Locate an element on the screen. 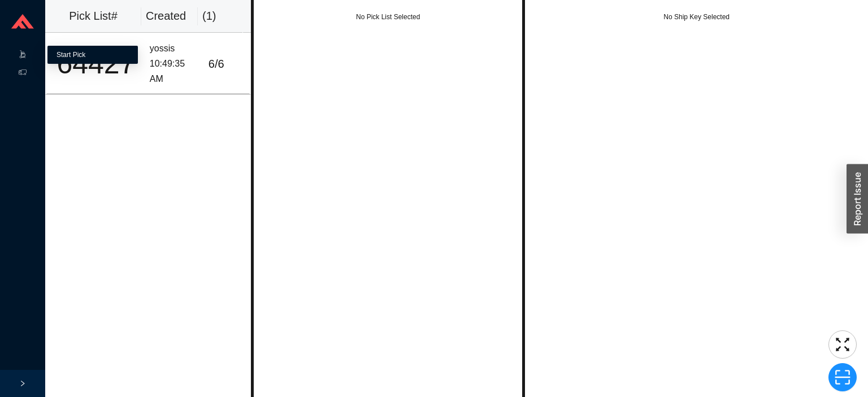 The image size is (868, 397). div: yossis is located at coordinates (174, 48).